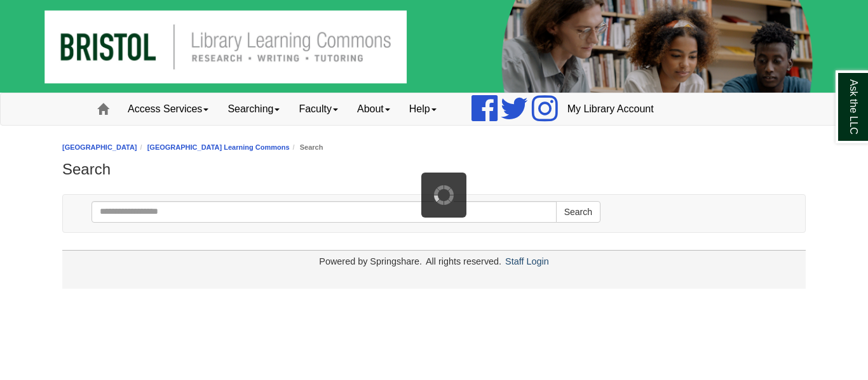 The image size is (868, 380). What do you see at coordinates (526, 262) in the screenshot?
I see `a: Staff Login` at bounding box center [526, 262].